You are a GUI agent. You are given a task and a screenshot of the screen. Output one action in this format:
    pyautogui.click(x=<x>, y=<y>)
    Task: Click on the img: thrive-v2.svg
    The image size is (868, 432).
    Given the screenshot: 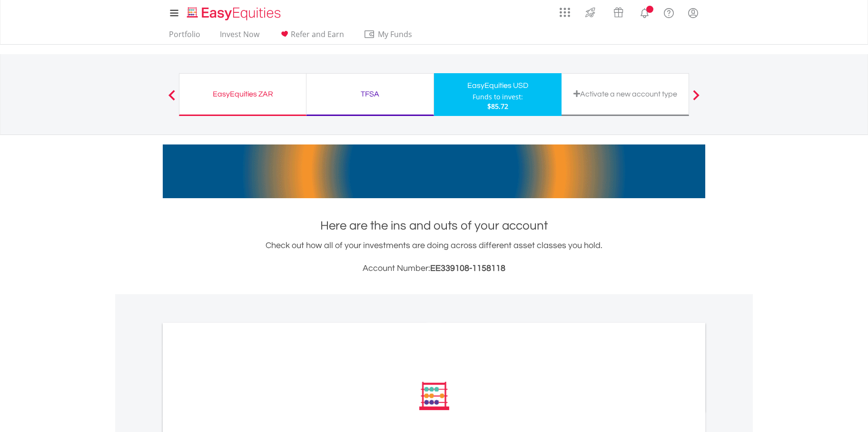 What is the action you would take?
    pyautogui.click(x=590, y=12)
    